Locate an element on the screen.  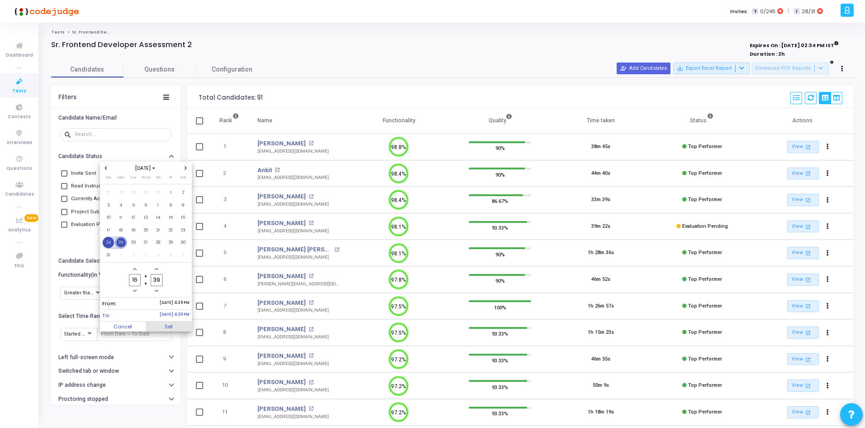
span: 22 is located at coordinates (171, 230).